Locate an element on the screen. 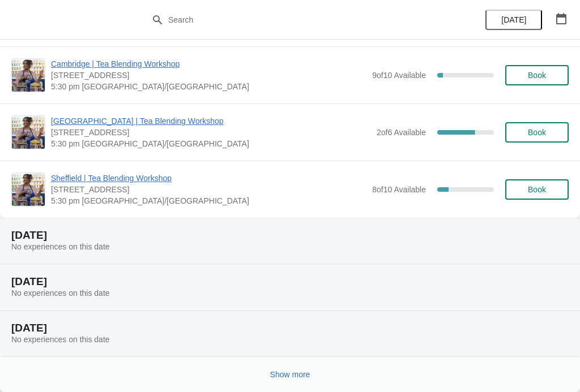 The width and height of the screenshot is (580, 392). input: Search is located at coordinates (302, 20).